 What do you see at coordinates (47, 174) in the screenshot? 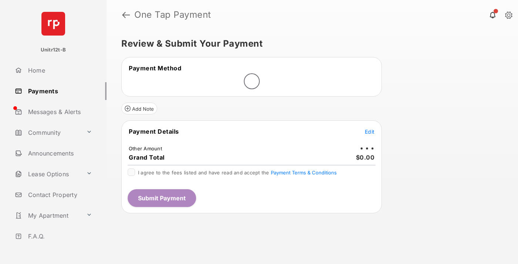
I see `a: Lease Options` at bounding box center [47, 174].